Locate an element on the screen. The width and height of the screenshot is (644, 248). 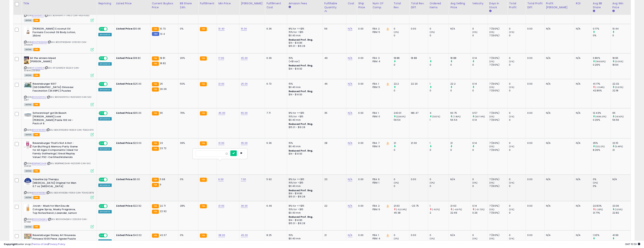
span: All listings currently available for purchase on Amazon is located at coordinates (28, 20).